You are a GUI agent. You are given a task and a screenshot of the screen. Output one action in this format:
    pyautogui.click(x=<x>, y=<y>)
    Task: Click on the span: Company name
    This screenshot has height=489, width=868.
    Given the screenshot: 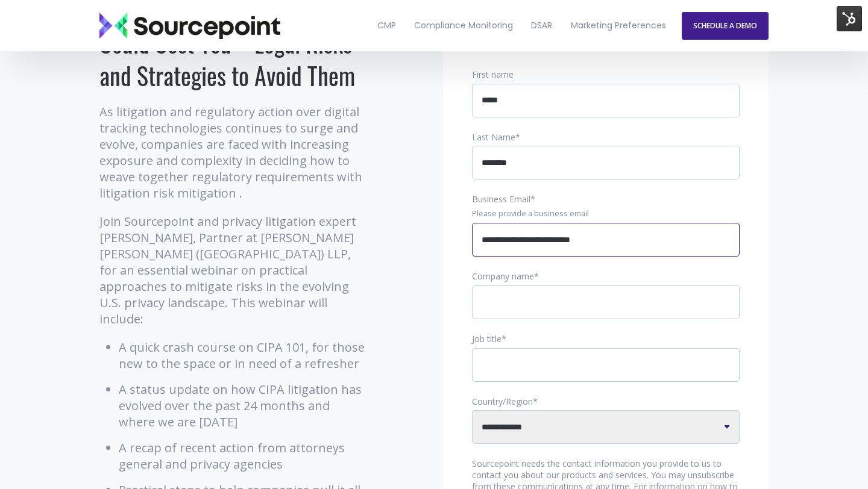 What is the action you would take?
    pyautogui.click(x=503, y=276)
    